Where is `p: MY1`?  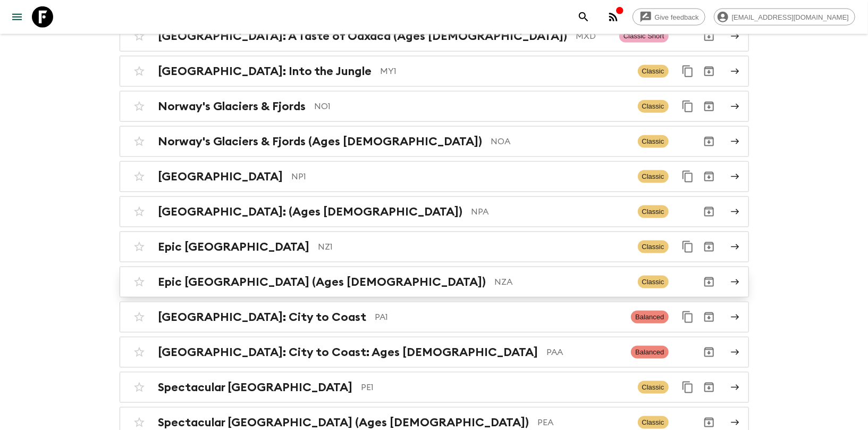 p: MY1 is located at coordinates (504, 71).